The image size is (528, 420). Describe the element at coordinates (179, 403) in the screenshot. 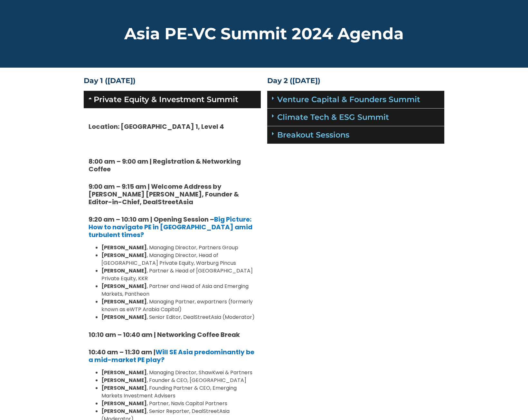

I see `li: , Partner, Navis Capital Partners` at that location.